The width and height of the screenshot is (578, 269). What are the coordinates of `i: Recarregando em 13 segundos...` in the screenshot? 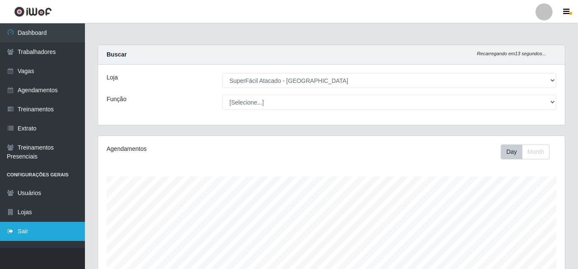 It's located at (511, 53).